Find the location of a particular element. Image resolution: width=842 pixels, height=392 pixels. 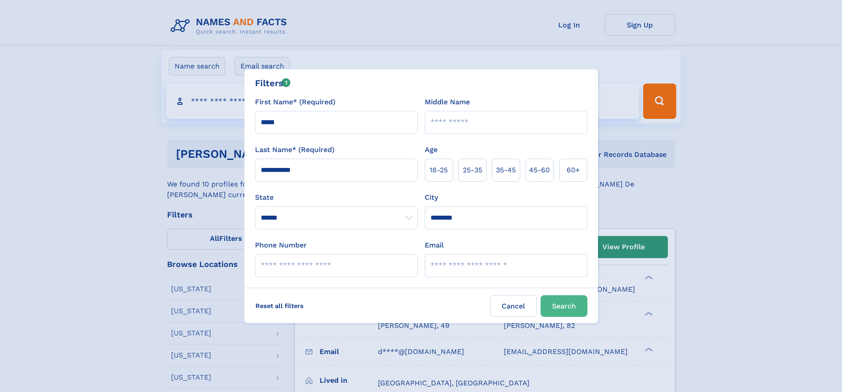

span: 18‑25 is located at coordinates (438, 170).